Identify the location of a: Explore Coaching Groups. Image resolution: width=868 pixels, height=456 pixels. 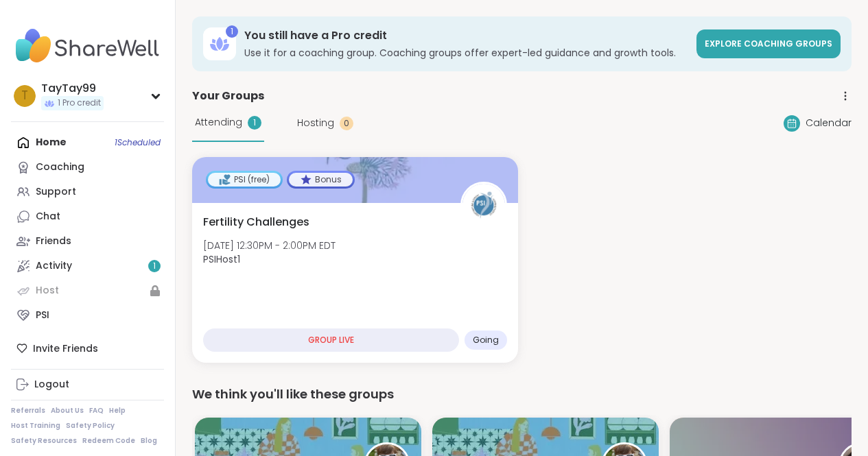
(768, 44).